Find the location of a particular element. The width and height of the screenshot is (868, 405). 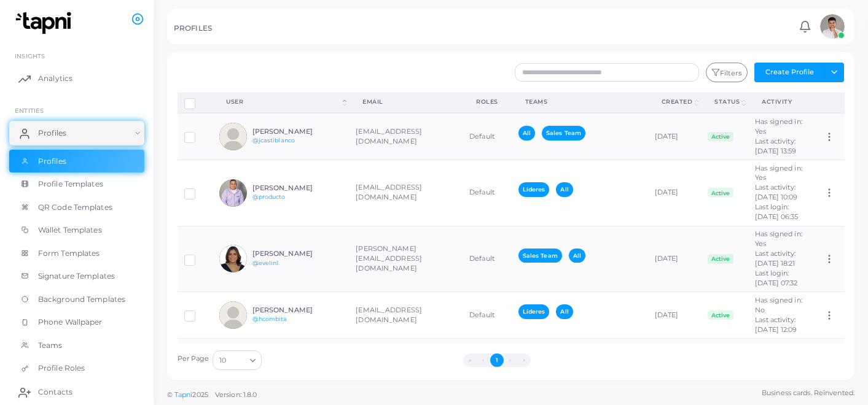

span: QR Code Templates is located at coordinates (75, 208).